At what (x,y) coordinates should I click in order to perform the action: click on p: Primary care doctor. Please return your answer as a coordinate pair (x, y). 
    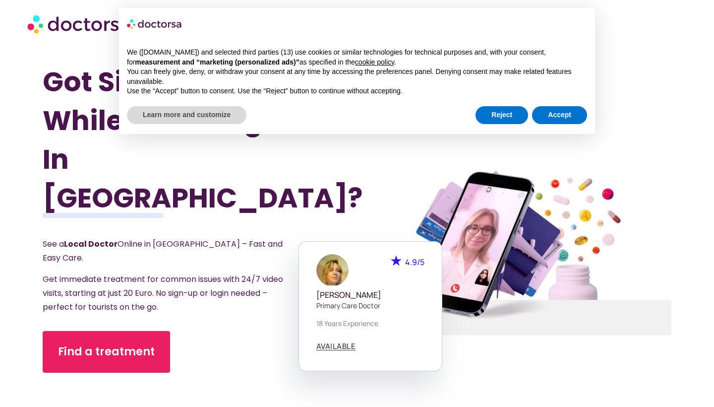
    Looking at the image, I should click on (370, 305).